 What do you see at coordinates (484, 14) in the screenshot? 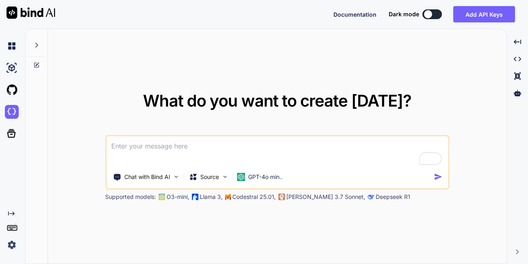
I see `button: Add API Keys` at bounding box center [484, 14].